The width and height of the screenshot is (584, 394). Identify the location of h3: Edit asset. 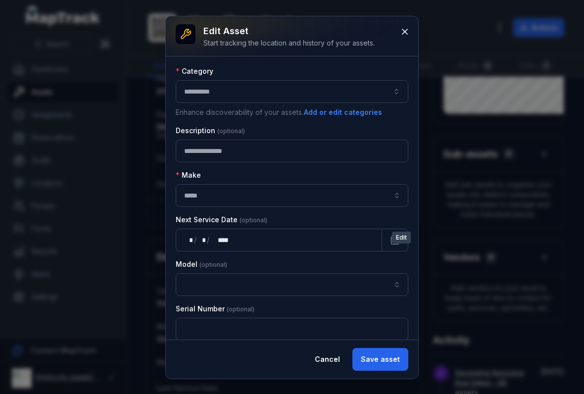
(289, 31).